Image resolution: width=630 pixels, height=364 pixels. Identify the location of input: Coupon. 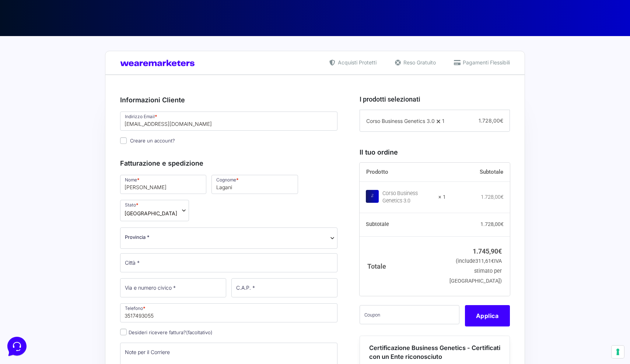
(409, 314).